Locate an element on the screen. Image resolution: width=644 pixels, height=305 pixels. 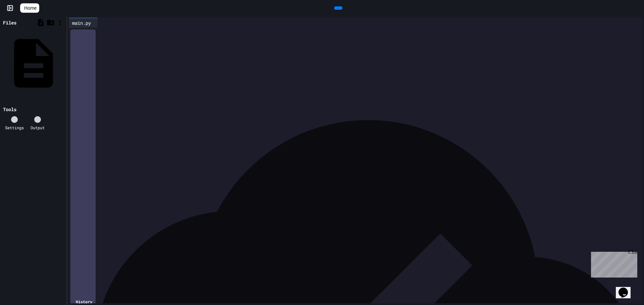
span: Home is located at coordinates (30, 8).